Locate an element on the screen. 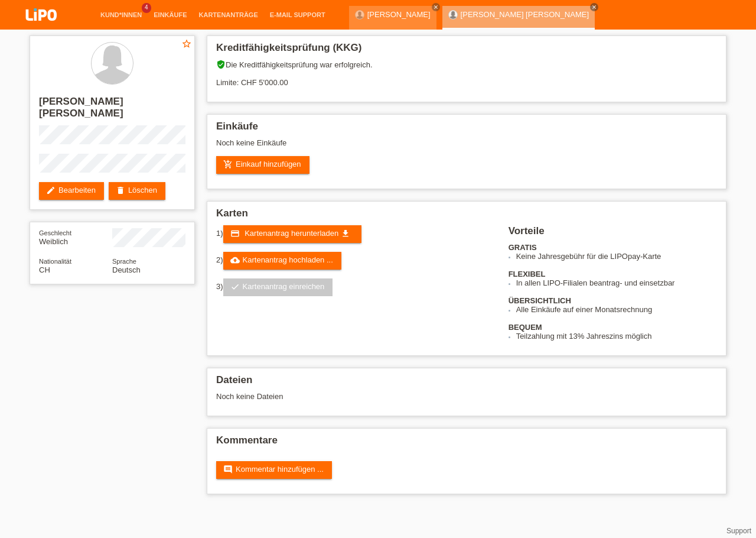 The width and height of the screenshot is (756, 538). i: star_border is located at coordinates (187, 44).